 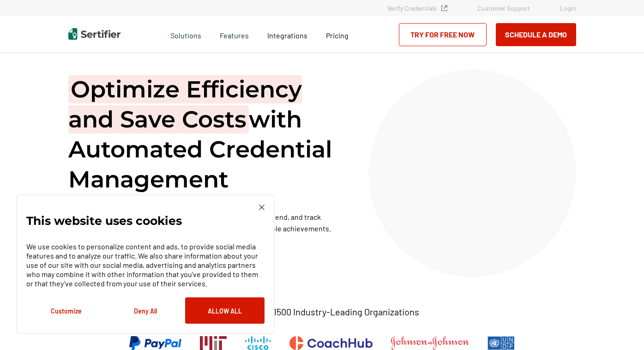 What do you see at coordinates (504, 8) in the screenshot?
I see `a: Customer Support` at bounding box center [504, 8].